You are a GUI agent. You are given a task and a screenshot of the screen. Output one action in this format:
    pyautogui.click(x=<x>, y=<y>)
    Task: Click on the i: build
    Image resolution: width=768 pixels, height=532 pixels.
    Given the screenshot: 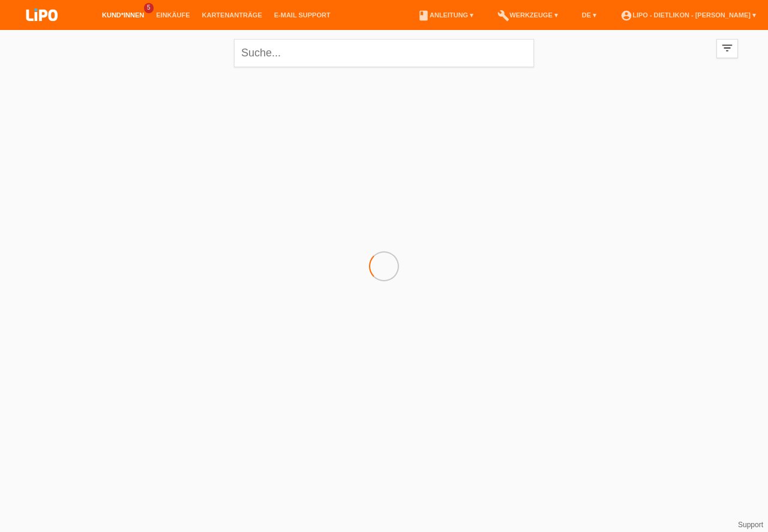 What is the action you would take?
    pyautogui.click(x=503, y=15)
    